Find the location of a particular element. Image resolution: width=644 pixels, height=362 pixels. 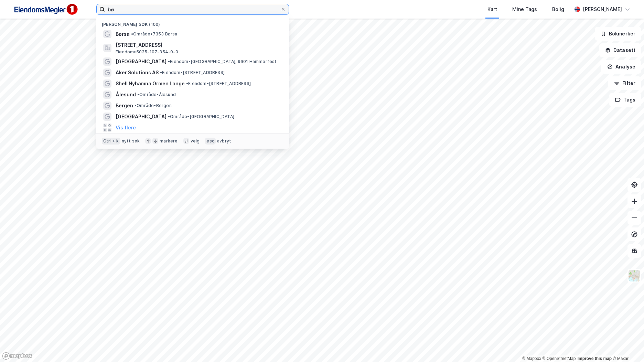

button: Analyse is located at coordinates (621, 67).